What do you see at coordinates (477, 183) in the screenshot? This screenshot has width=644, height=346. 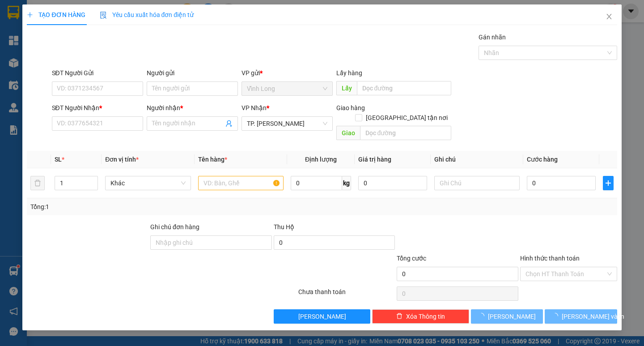 I see `input: Ghi Chú` at bounding box center [477, 183].